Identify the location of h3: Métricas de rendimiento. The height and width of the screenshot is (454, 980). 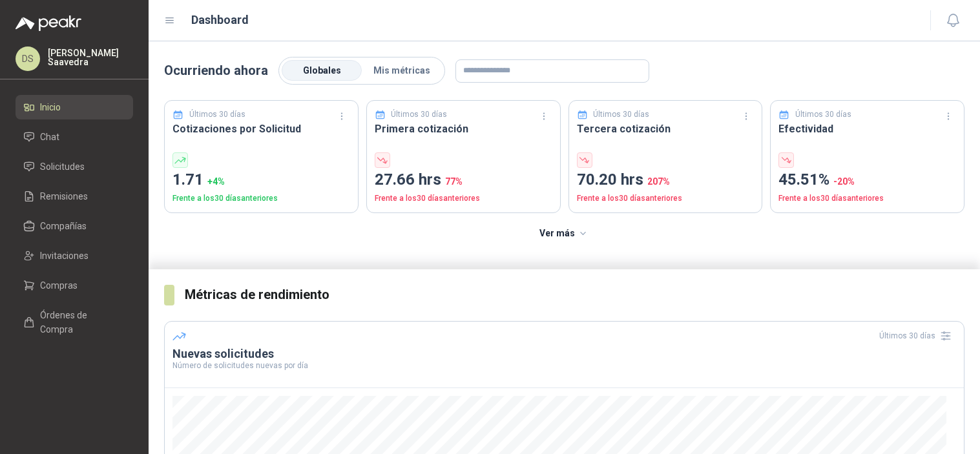
(575, 294).